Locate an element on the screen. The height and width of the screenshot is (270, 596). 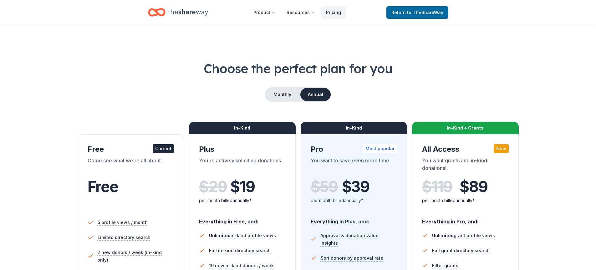
div: All Access is located at coordinates (465, 149).